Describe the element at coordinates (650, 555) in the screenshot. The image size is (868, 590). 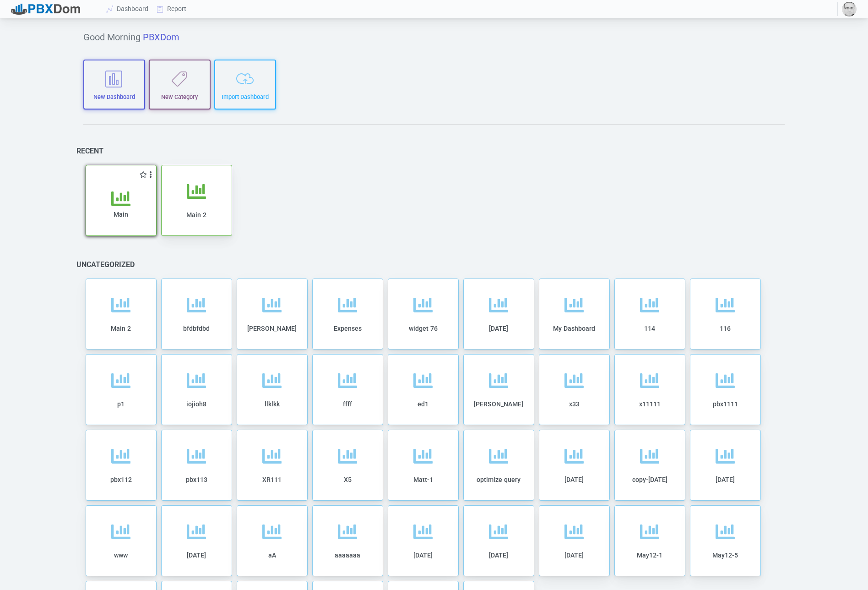
I see `span: May12-1` at that location.